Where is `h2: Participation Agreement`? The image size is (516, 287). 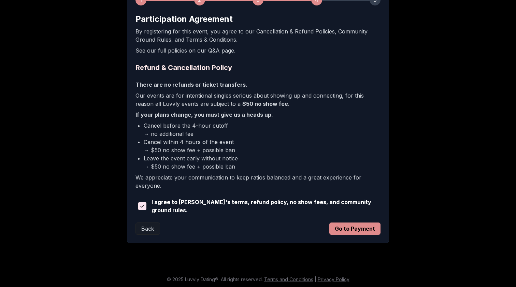 h2: Participation Agreement is located at coordinates (258, 19).